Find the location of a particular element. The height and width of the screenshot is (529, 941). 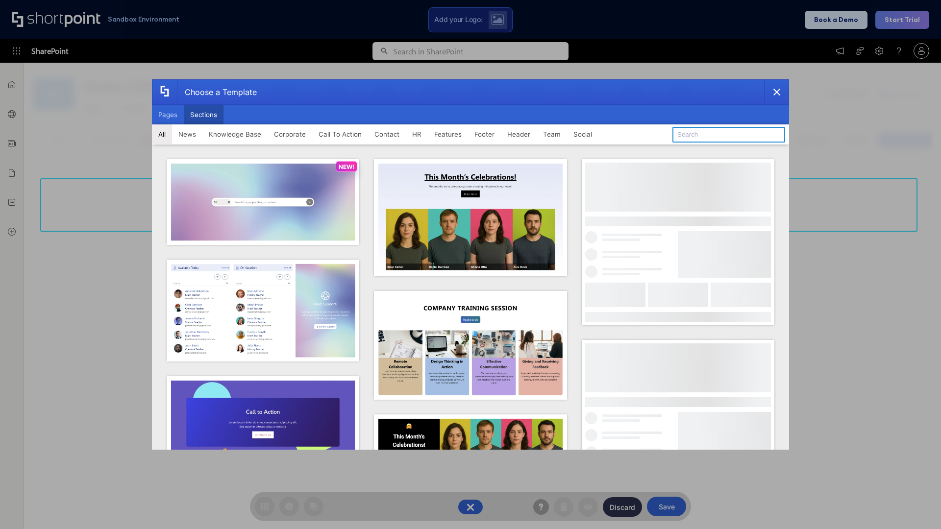

p: NEW! is located at coordinates (347, 167).